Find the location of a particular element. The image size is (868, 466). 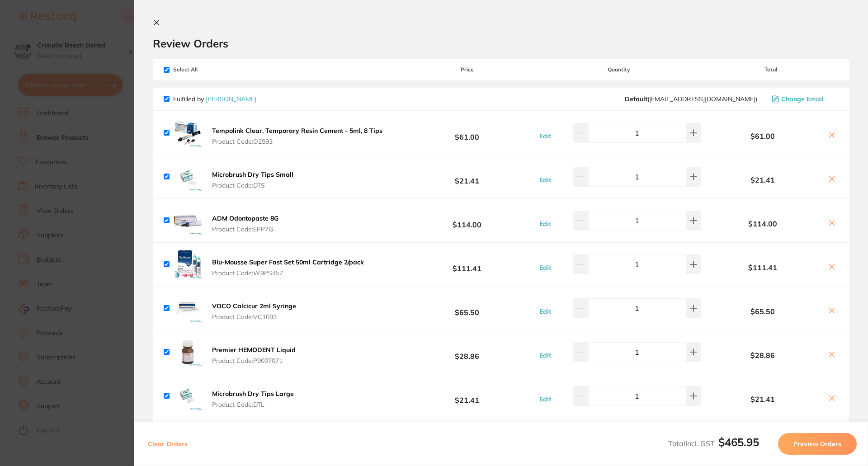

span: save@adamdental.com.au is located at coordinates (690, 99).